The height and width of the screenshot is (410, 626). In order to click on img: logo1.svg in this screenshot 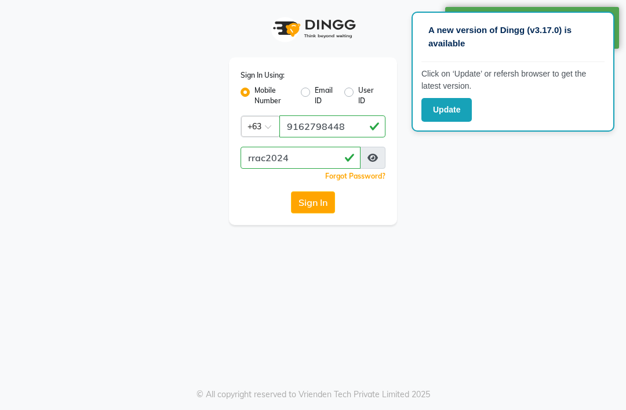, I will do `click(313, 28)`.